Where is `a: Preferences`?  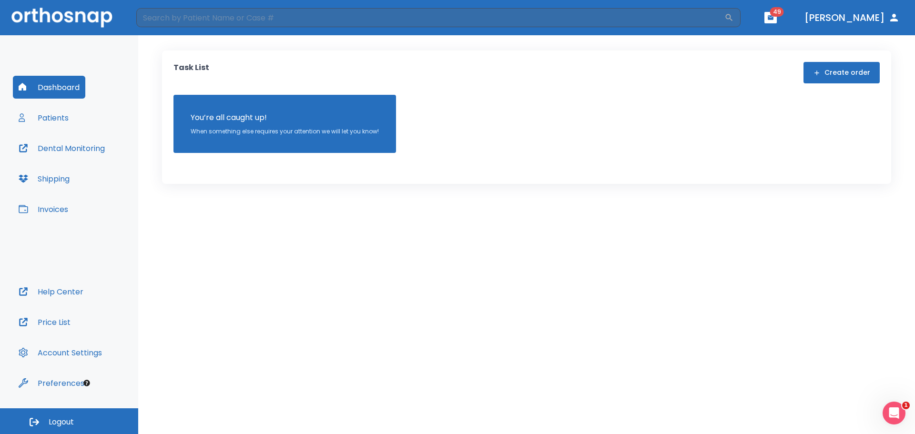
a: Preferences is located at coordinates (51, 383).